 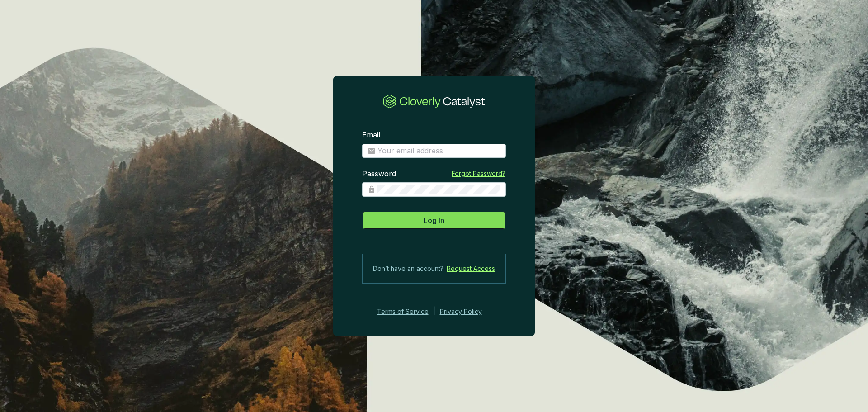 I want to click on label: Password, so click(x=379, y=174).